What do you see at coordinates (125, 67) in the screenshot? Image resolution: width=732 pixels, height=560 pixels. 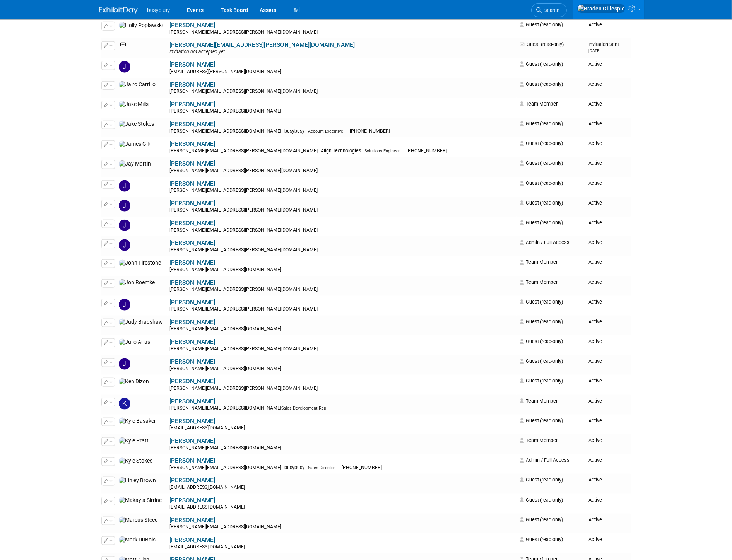 I see `img: Jaden Harrison` at bounding box center [125, 67].